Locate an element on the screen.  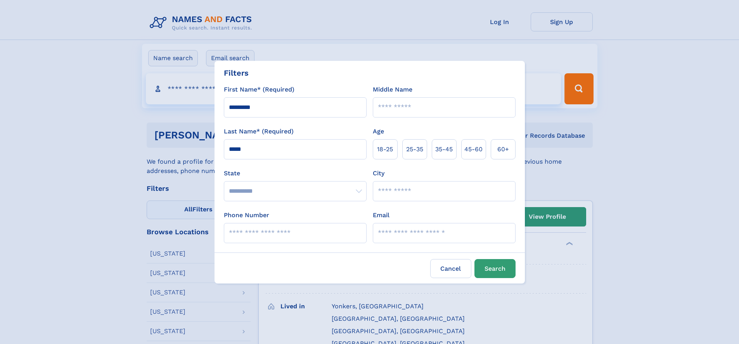
span: 45‑60 is located at coordinates (473, 149).